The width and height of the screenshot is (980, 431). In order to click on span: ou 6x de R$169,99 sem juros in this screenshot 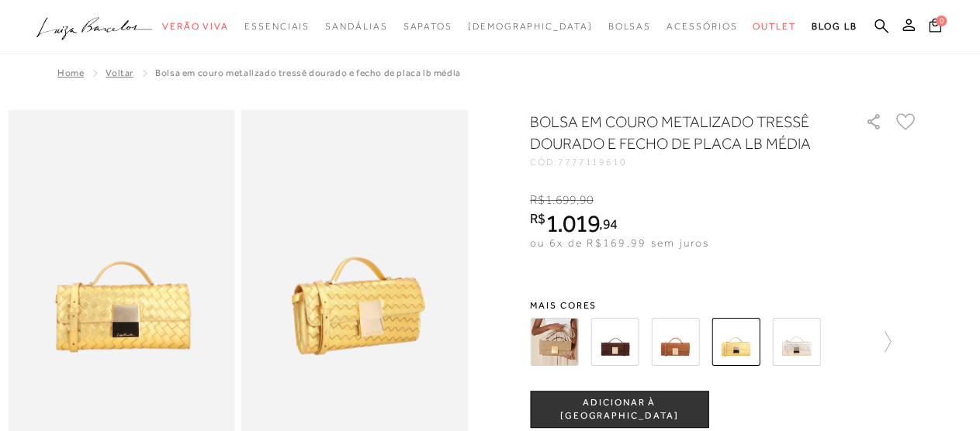, I will do `click(619, 243)`.